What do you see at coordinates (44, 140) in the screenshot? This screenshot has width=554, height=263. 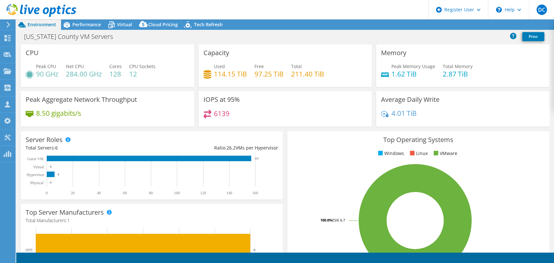 I see `h3: Server Roles` at bounding box center [44, 140].